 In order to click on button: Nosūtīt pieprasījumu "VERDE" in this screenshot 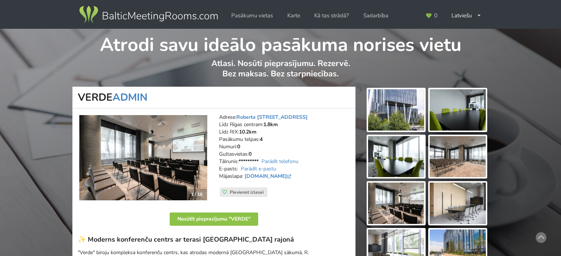, I will do `click(214, 219)`.